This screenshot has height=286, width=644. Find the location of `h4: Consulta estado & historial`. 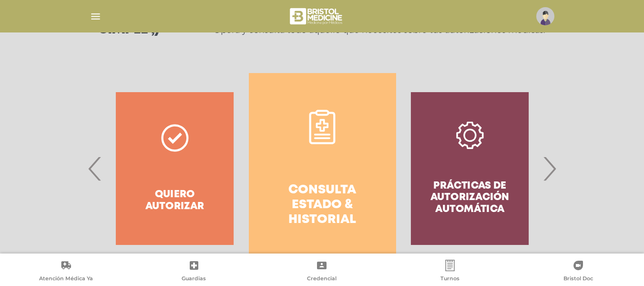

h4: Consulta estado & historial is located at coordinates (322, 205).